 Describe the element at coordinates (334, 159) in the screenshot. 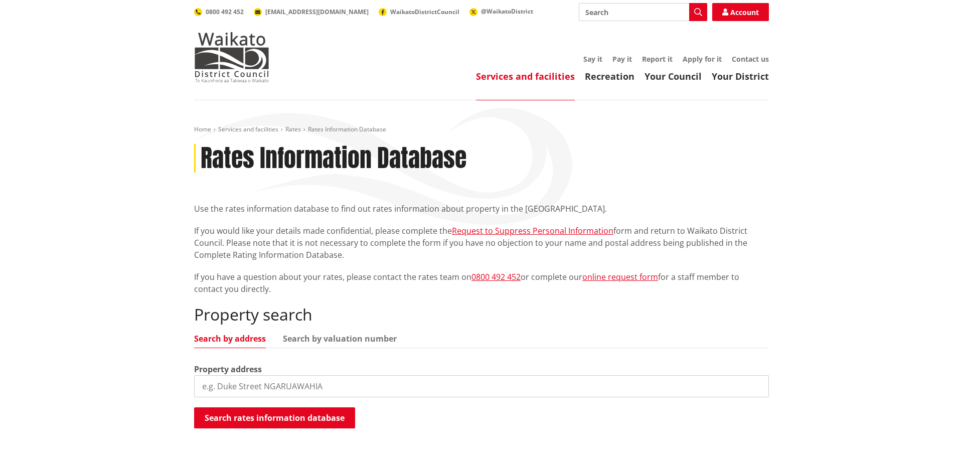

I see `h1: Rates Information Database` at that location.